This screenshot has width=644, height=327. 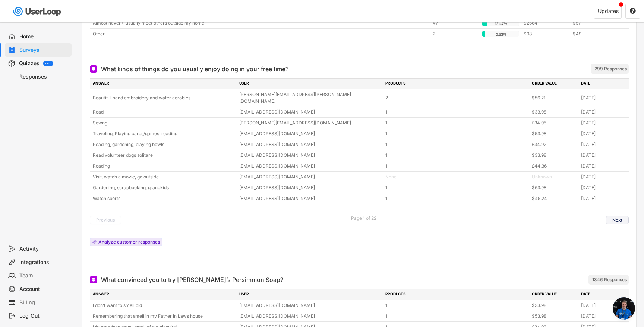 What do you see at coordinates (608, 11) in the screenshot?
I see `div: Updates` at bounding box center [608, 11].